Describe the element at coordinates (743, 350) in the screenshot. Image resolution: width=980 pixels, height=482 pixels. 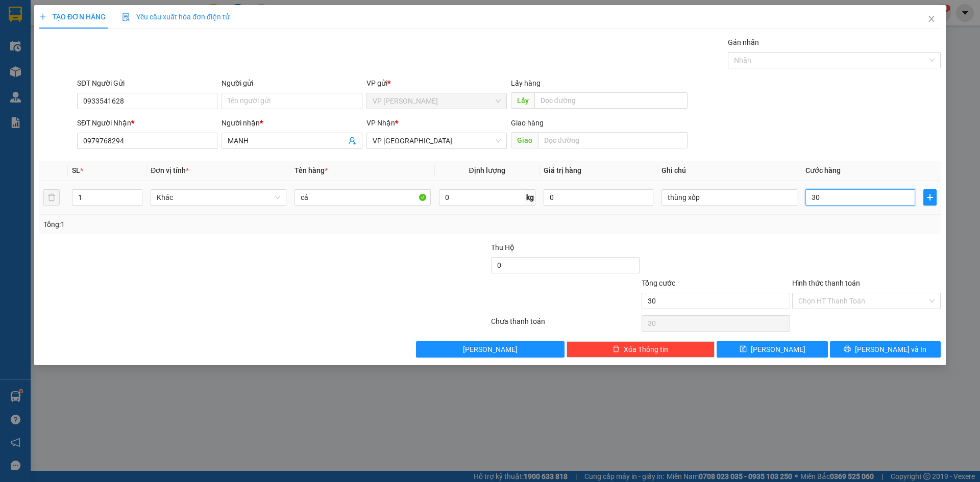
I see `span: save` at that location.